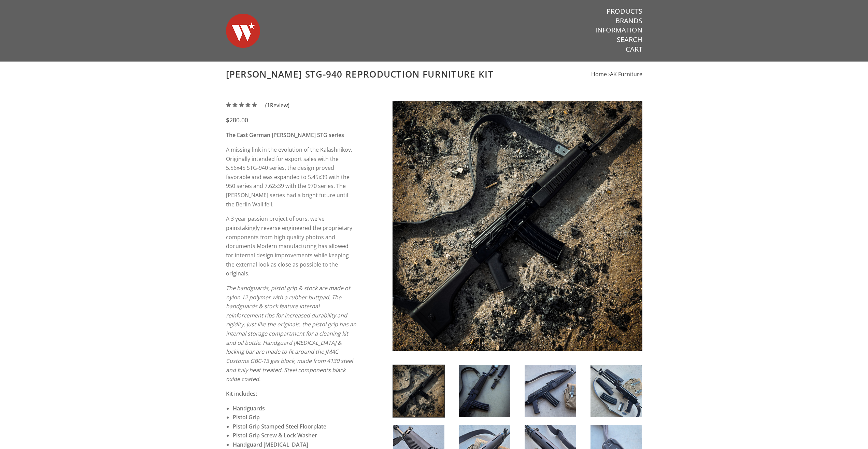 This screenshot has height=449, width=868. I want to click on strong: Pistol Grip, so click(246, 417).